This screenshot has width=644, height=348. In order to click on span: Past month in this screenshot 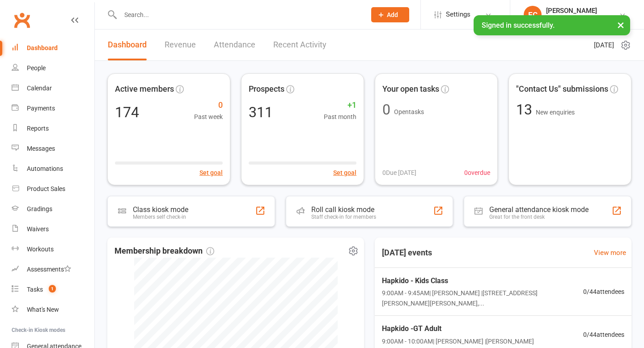, I will do `click(340, 117)`.